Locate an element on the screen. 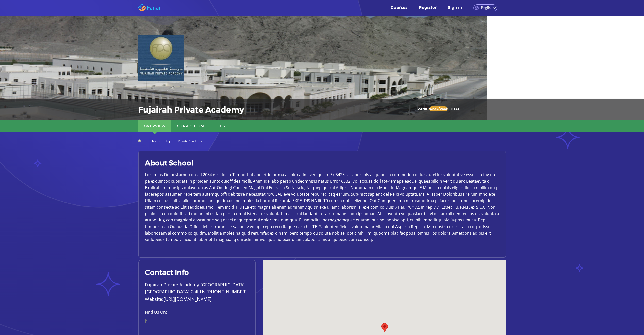 The width and height of the screenshot is (644, 335). a: Fees is located at coordinates (220, 126).